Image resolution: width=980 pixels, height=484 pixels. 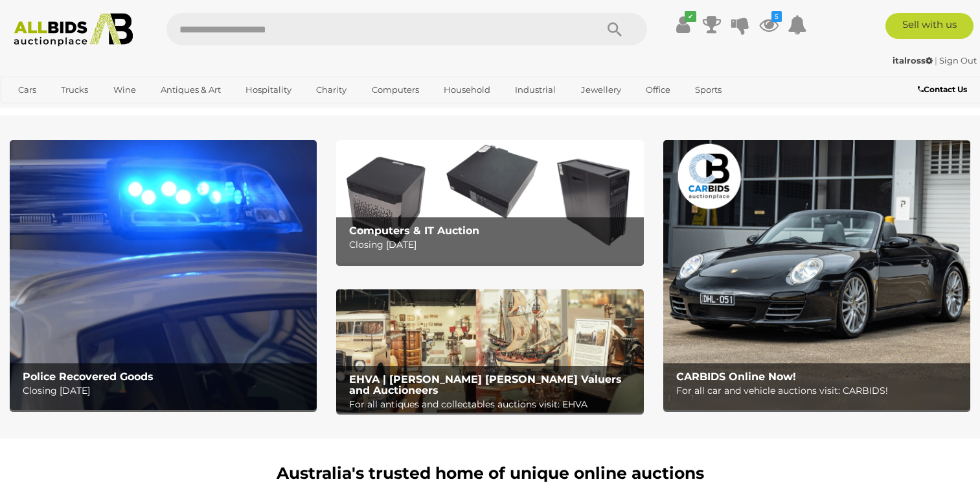 What do you see at coordinates (817, 275) in the screenshot?
I see `img: CARBIDS Online Now!` at bounding box center [817, 275].